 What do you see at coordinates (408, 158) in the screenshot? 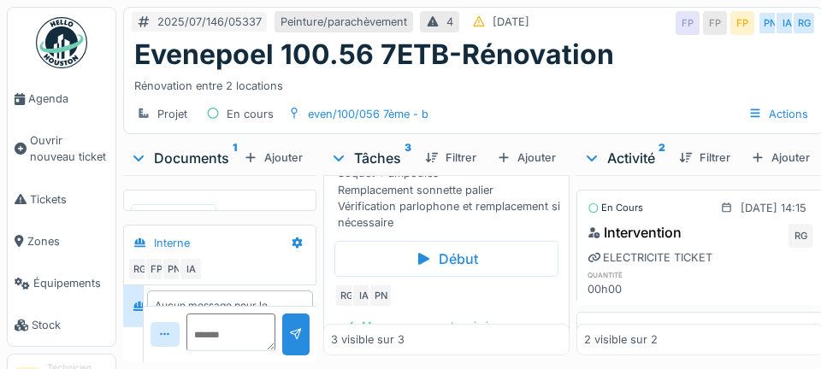
I see `sup: 3` at bounding box center [408, 158].